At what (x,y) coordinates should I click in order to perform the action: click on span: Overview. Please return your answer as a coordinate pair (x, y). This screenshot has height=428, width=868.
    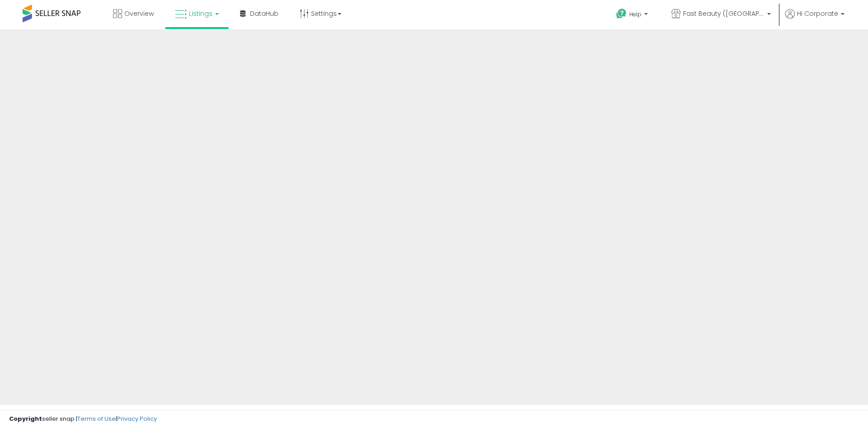
    Looking at the image, I should click on (139, 13).